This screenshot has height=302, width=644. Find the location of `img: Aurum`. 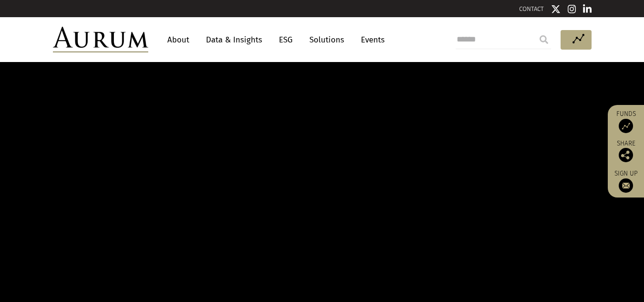

img: Aurum is located at coordinates (101, 40).